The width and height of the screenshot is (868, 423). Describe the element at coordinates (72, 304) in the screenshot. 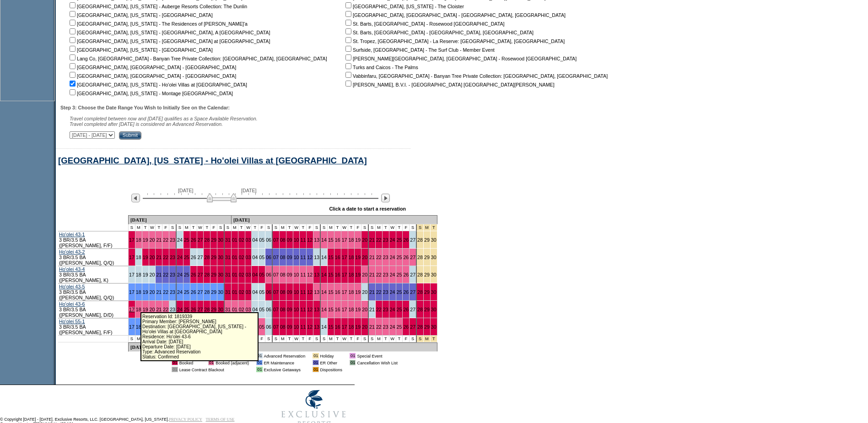

I see `a: Ho'olei 43-6` at that location.